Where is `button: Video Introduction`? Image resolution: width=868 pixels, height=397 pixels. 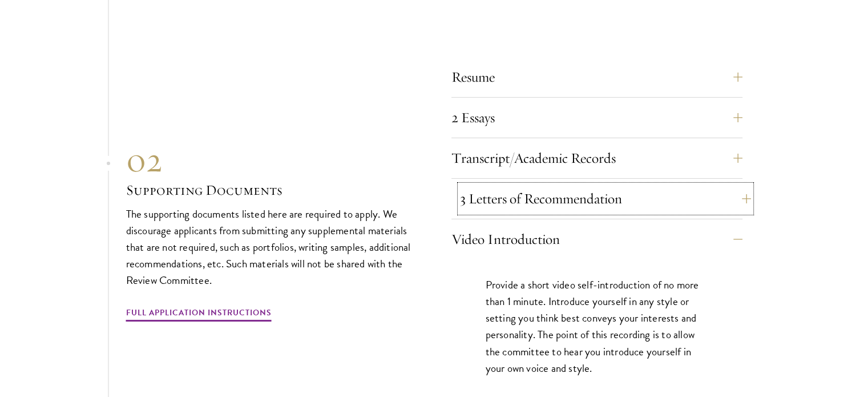
button: Video Introduction is located at coordinates (597, 239).